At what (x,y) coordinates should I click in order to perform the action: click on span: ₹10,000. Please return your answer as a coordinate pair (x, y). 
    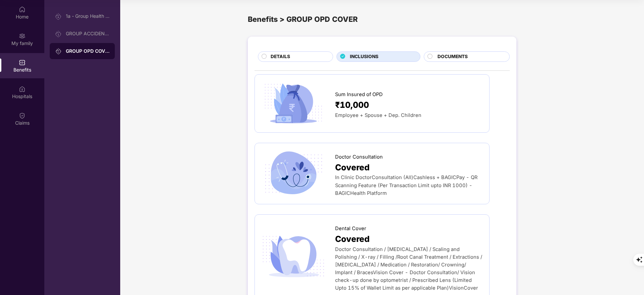
    Looking at the image, I should click on (352, 105).